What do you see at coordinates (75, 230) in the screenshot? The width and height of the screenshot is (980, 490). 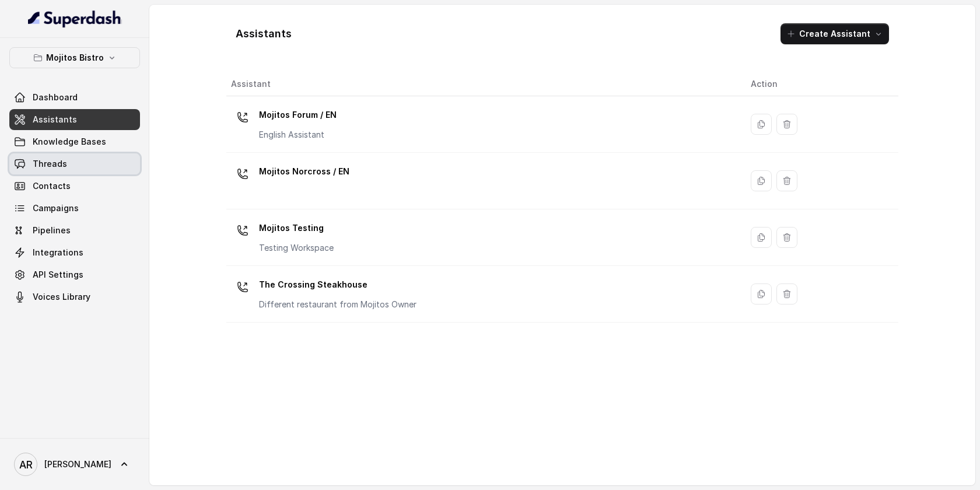 I see `a: Pipelines` at bounding box center [75, 230].